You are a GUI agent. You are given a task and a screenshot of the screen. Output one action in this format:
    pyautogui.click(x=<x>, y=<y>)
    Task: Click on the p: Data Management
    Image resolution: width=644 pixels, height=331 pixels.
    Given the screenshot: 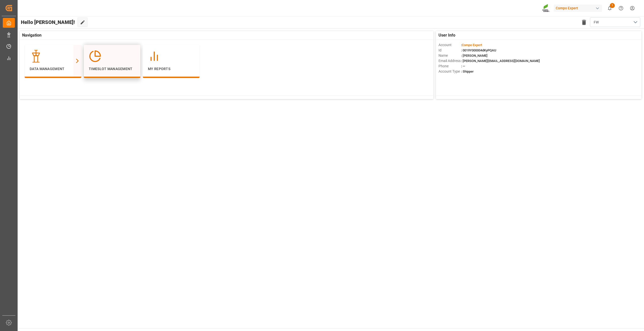 What is the action you would take?
    pyautogui.click(x=53, y=69)
    